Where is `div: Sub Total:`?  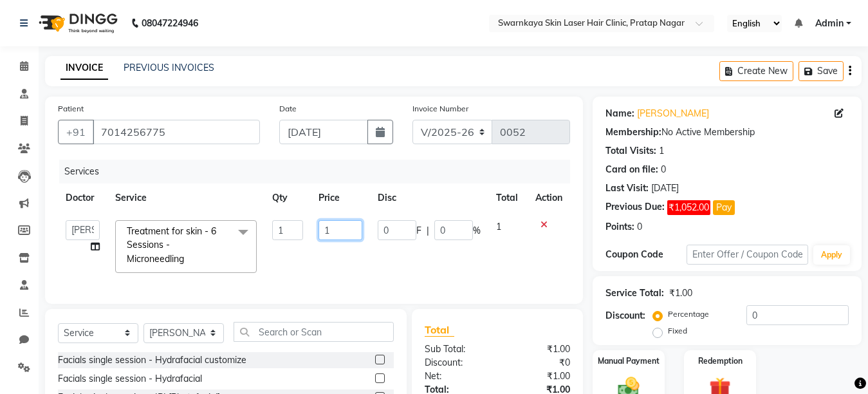
div: Sub Total: is located at coordinates (457, 349).